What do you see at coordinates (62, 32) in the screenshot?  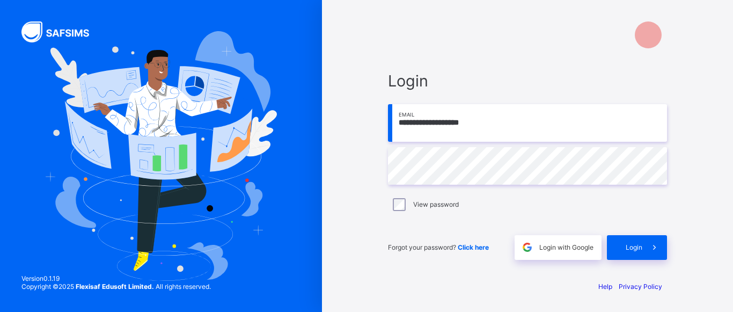 I see `img: SAFSIMS Logo` at bounding box center [62, 32].